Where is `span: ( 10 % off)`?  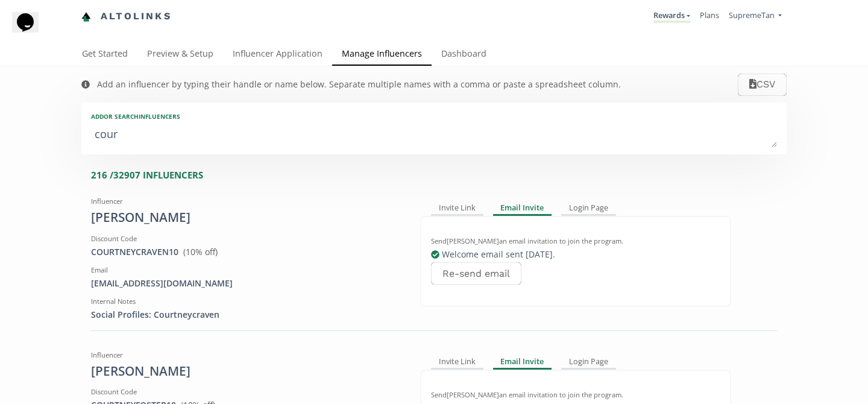
span: ( 10 % off) is located at coordinates (200, 252).